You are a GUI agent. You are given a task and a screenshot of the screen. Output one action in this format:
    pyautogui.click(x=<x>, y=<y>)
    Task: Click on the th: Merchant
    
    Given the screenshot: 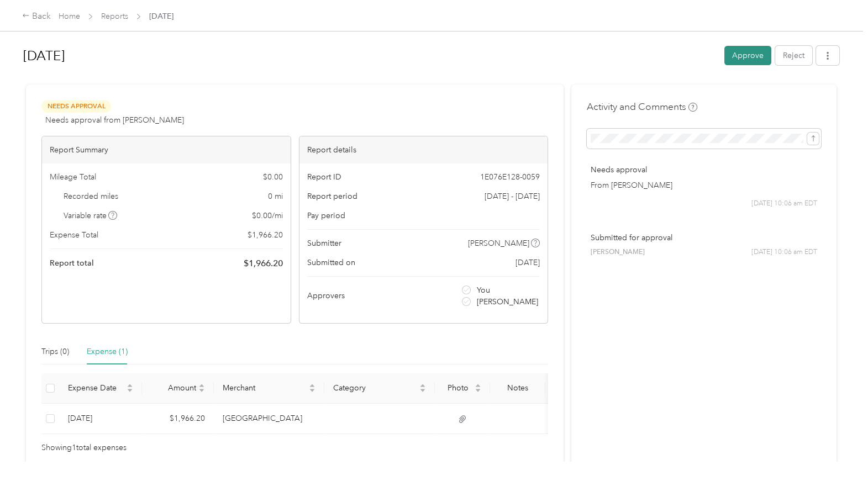 What is the action you would take?
    pyautogui.click(x=269, y=388)
    